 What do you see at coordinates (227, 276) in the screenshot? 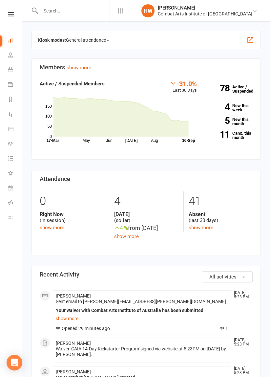
I see `button: All activities` at bounding box center [227, 276].